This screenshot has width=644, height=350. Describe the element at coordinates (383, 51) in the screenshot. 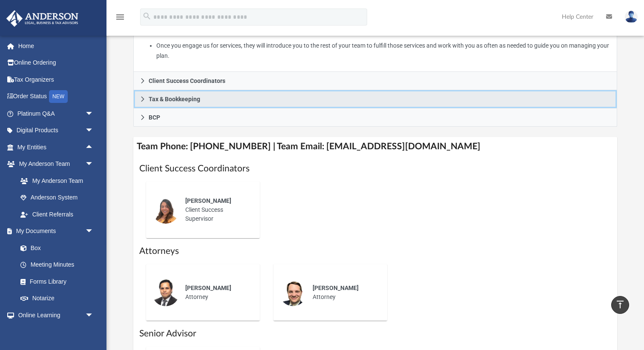

I see `li: Once you engage us for services, they will introduce you to the rest of your team to fulfill thos...` at that location.